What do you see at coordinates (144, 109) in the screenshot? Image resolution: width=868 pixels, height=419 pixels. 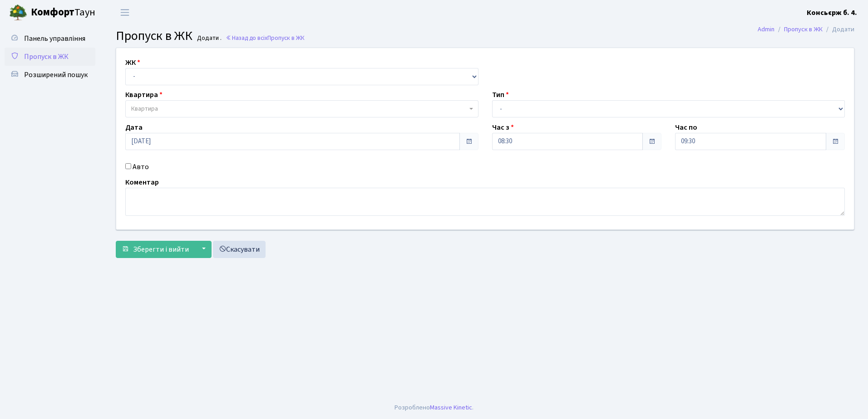 I see `span: Квартира` at bounding box center [144, 109].